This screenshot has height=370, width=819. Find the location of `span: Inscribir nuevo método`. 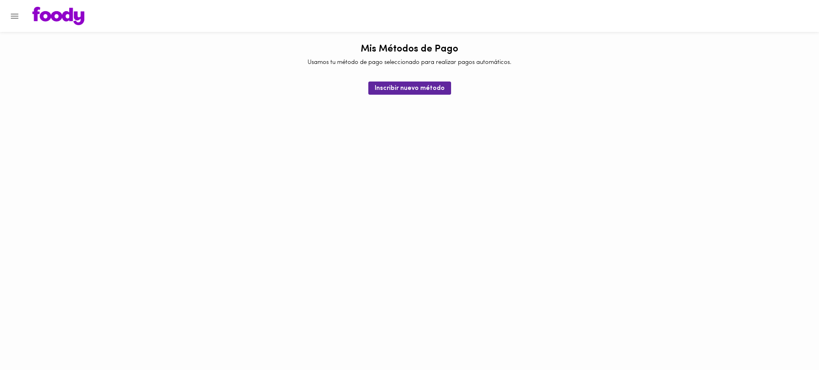

span: Inscribir nuevo método is located at coordinates (409, 88).